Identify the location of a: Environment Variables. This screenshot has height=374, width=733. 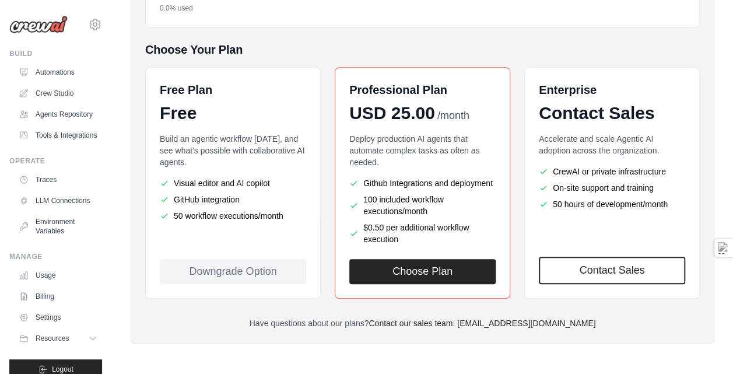
(58, 226).